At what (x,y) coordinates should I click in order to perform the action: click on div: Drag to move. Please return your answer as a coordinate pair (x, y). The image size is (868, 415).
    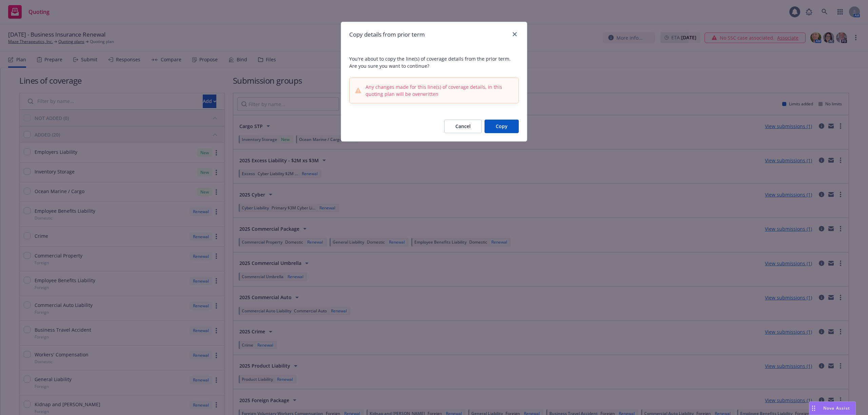
    Looking at the image, I should click on (814, 408).